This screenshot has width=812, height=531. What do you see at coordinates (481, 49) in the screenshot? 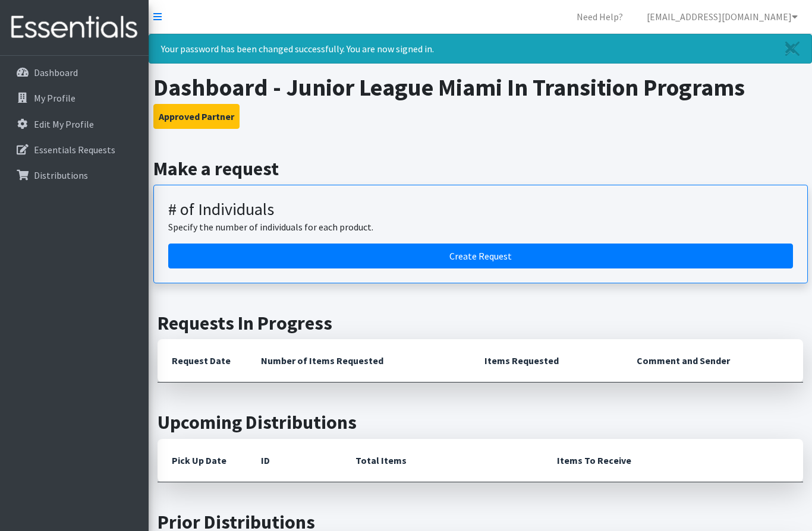
I see `div: Your password has been changed successfully. You are now signed in.` at bounding box center [481, 49].